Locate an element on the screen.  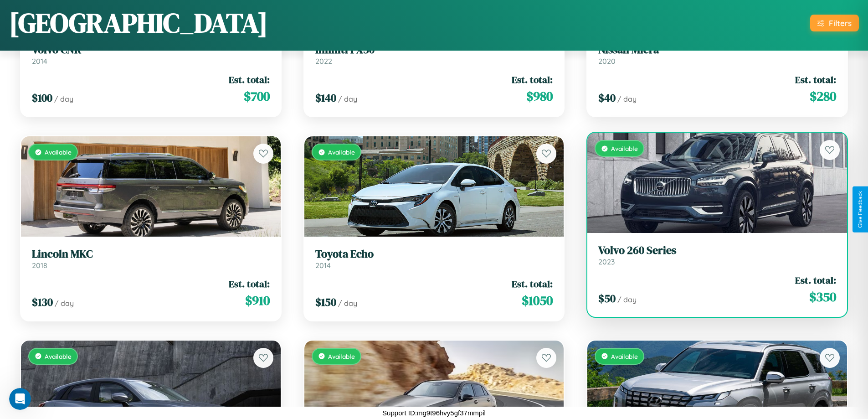
div: Filters is located at coordinates (841, 23).